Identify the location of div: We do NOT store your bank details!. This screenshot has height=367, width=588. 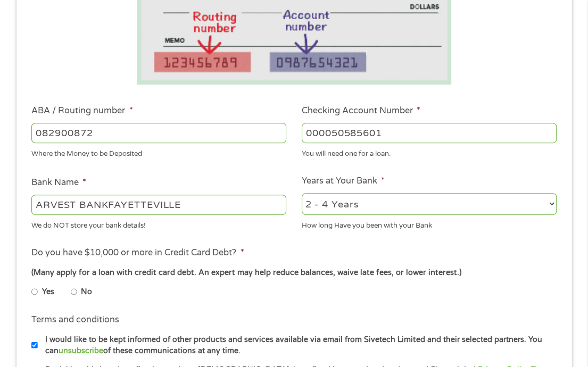
(159, 224).